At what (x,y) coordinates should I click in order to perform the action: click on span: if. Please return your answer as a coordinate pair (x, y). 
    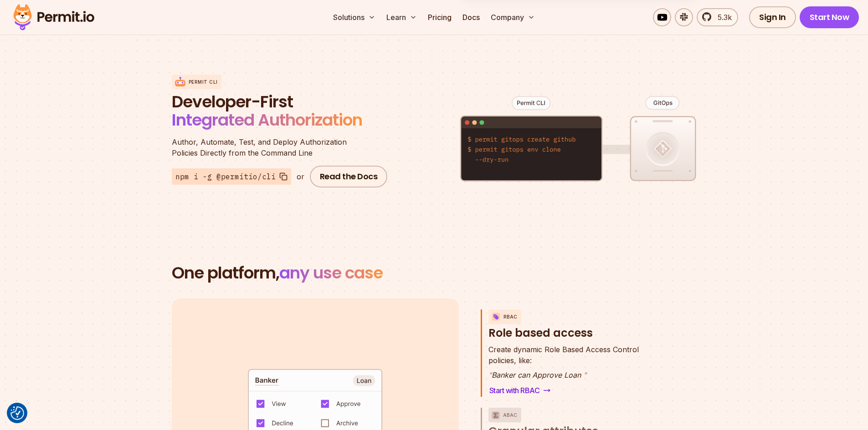
    Looking at the image, I should click on (326, 378).